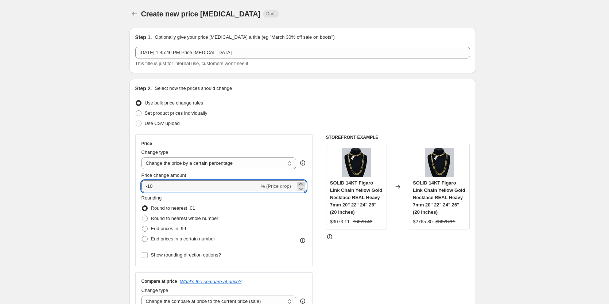  Describe the element at coordinates (192, 63) in the screenshot. I see `span: This title is just for internal use, customers won't see it` at that location.